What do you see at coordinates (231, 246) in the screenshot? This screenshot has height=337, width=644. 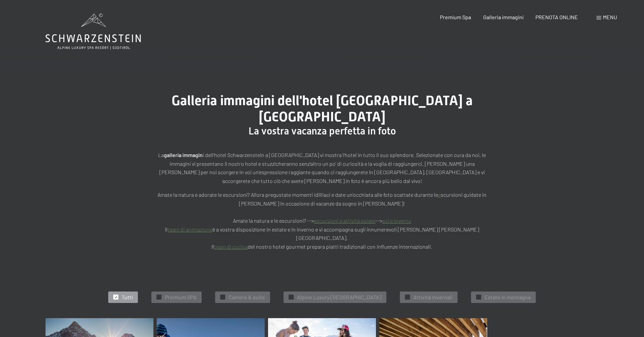 I see `a: team di cucina` at bounding box center [231, 246].